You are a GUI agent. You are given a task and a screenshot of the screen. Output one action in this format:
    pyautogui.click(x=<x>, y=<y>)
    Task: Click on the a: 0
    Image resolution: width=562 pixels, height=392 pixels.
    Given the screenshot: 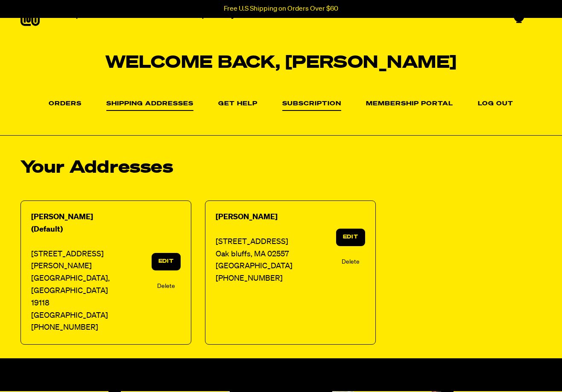 What is the action you would take?
    pyautogui.click(x=519, y=16)
    